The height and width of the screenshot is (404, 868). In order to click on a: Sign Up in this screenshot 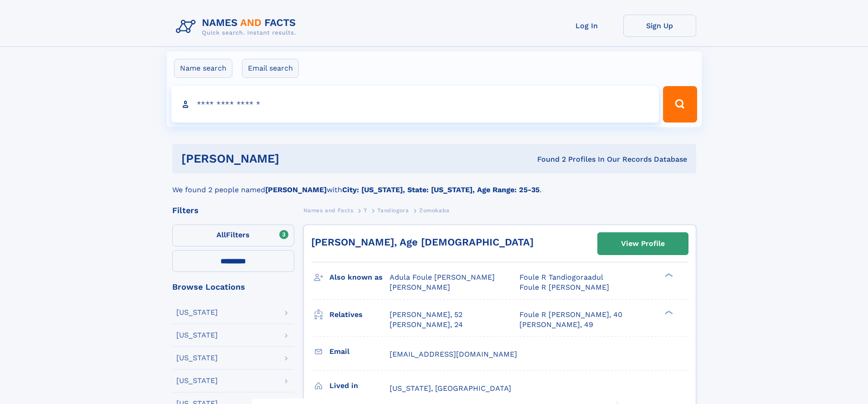, I will do `click(659, 25)`.